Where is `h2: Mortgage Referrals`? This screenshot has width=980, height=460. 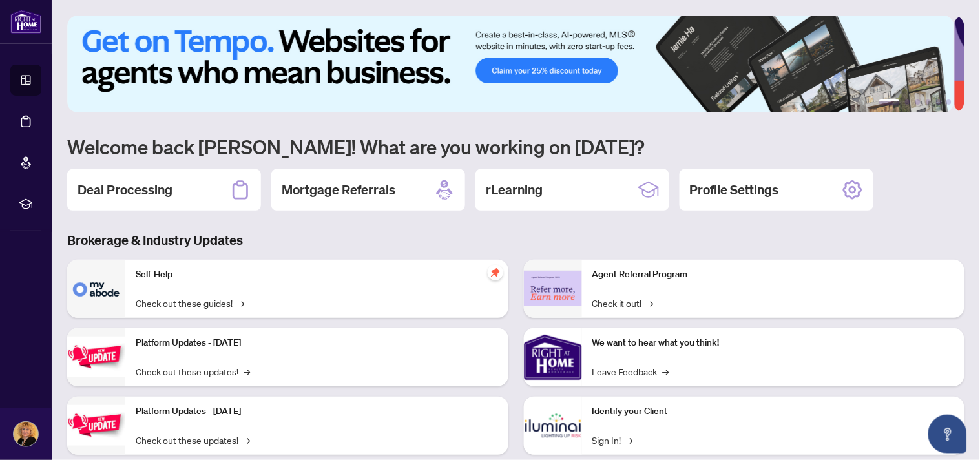 h2: Mortgage Referrals is located at coordinates (338, 190).